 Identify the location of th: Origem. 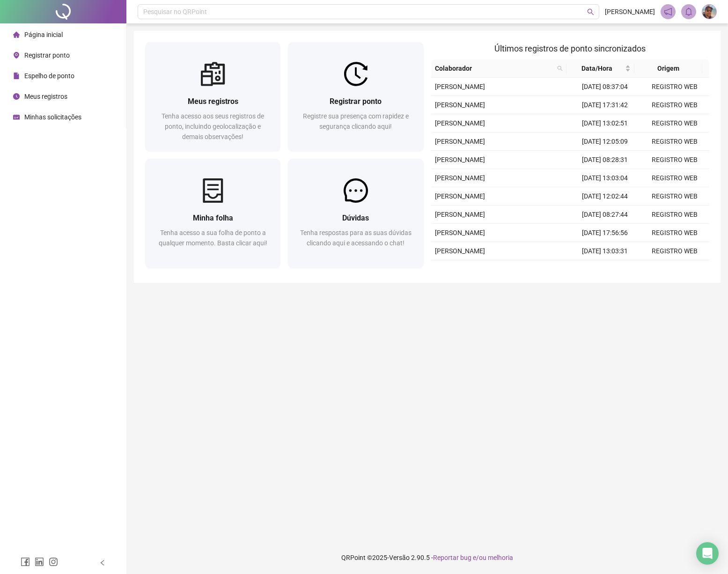
(668, 68).